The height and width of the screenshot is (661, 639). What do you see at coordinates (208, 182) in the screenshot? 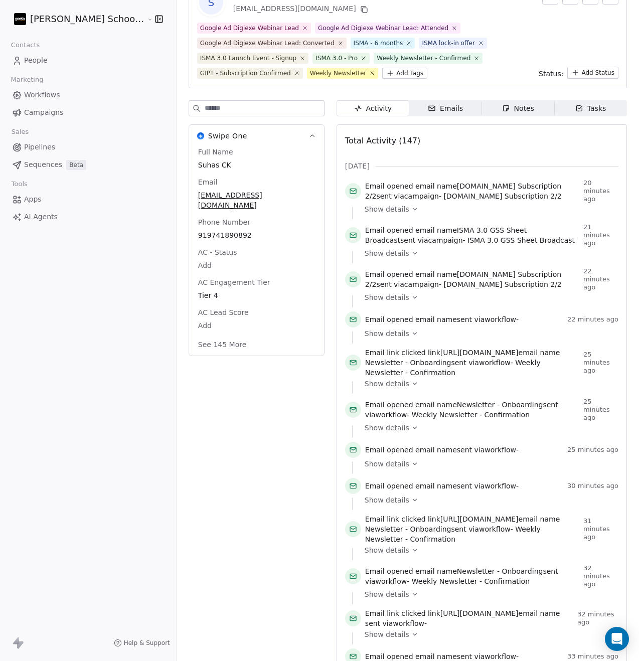
I see `span: Email` at bounding box center [208, 182].